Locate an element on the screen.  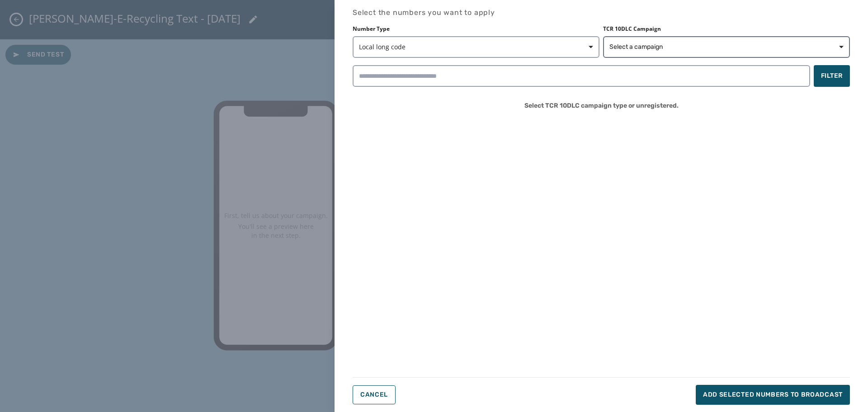
button: Local long code is located at coordinates (476, 47).